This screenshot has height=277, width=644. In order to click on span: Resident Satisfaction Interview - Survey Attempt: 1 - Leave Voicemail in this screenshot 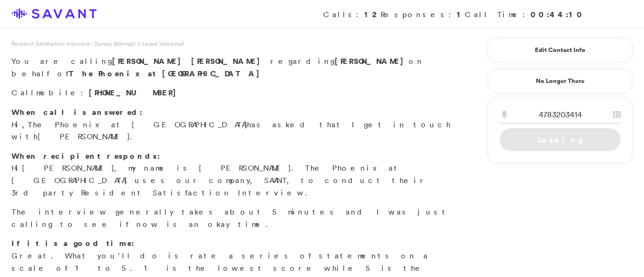, I will do `click(98, 43)`.